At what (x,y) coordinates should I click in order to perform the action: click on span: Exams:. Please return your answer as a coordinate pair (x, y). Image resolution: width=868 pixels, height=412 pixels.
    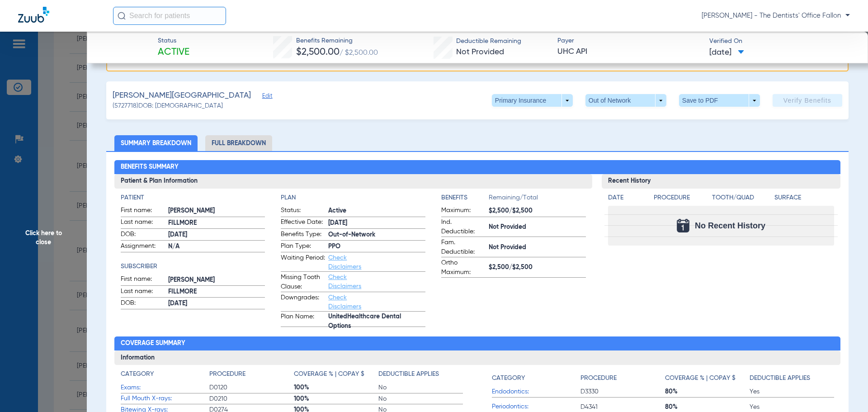
    Looking at the image, I should click on (165, 387).